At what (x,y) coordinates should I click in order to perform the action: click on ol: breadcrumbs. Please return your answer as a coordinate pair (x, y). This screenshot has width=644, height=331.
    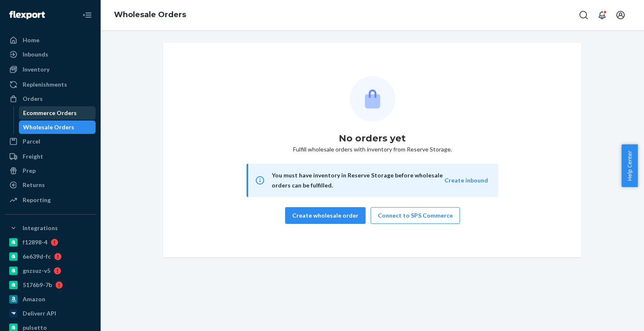
    Looking at the image, I should click on (150, 15).